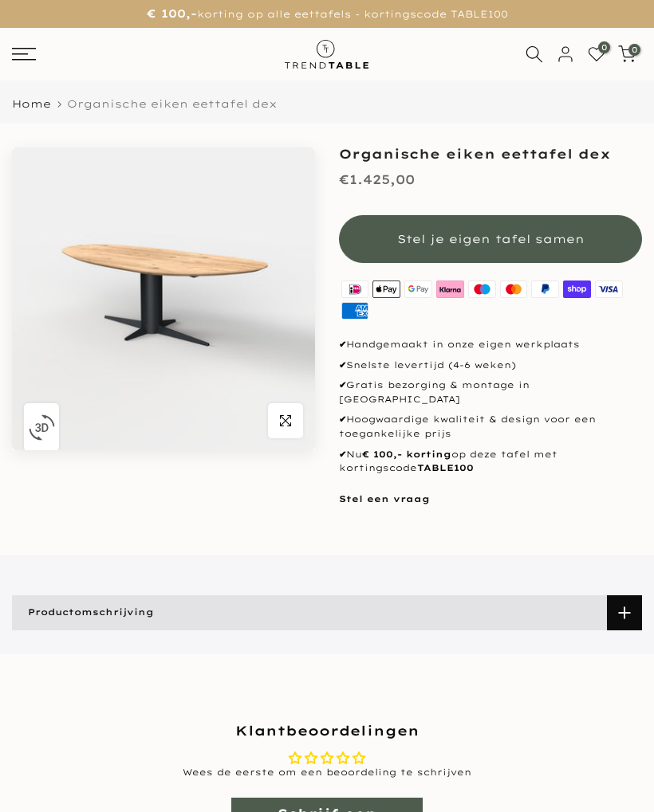 Image resolution: width=654 pixels, height=812 pixels. I want to click on img: shopify pay, so click(577, 289).